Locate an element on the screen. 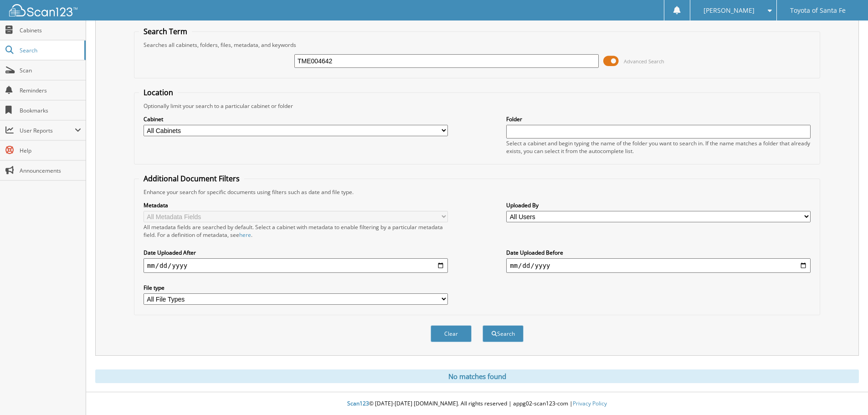  legend: Location is located at coordinates (158, 92).